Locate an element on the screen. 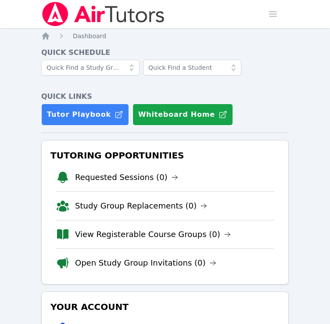 The height and width of the screenshot is (324, 330). h4: Quick Schedule is located at coordinates (165, 53).